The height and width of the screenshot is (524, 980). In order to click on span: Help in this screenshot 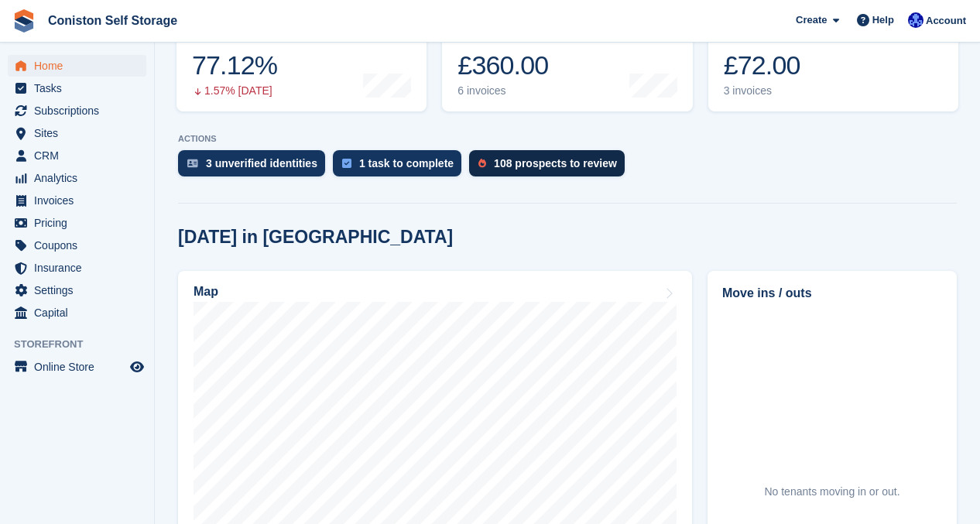, I will do `click(883, 20)`.